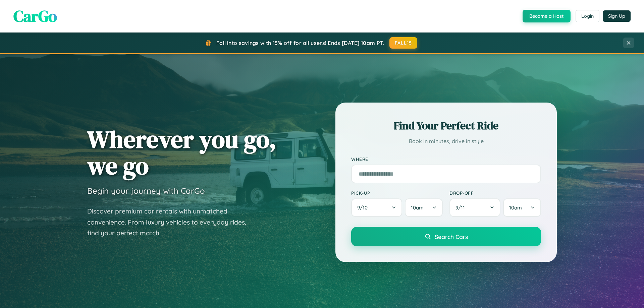 This screenshot has height=308, width=644. I want to click on span: 9 / 11, so click(462, 207).